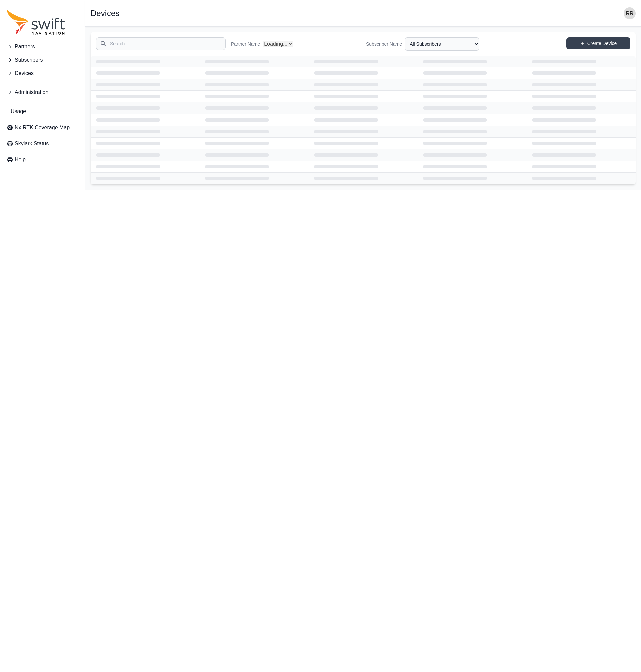 The width and height of the screenshot is (641, 672). I want to click on span: Nx RTK Coverage Map, so click(42, 128).